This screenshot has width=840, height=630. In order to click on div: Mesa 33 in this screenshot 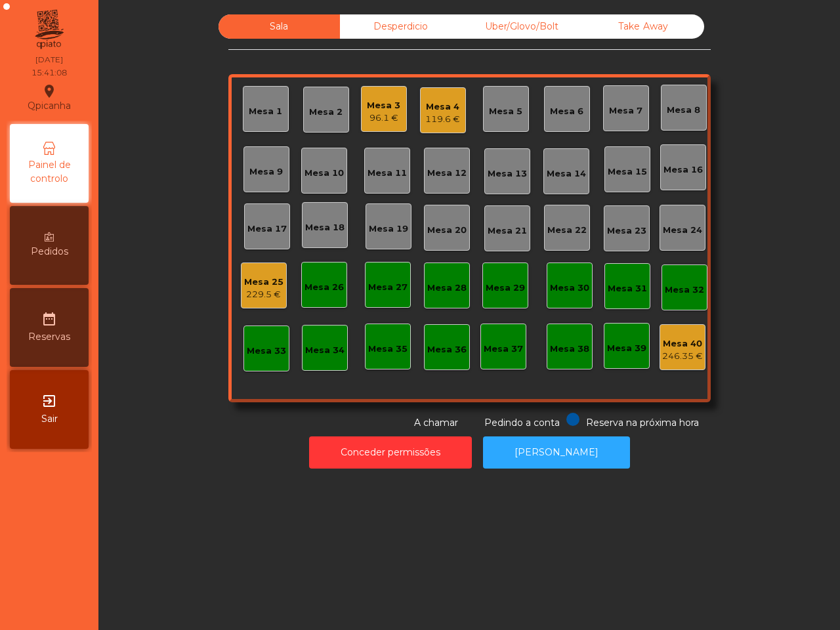, I will do `click(267, 351)`.